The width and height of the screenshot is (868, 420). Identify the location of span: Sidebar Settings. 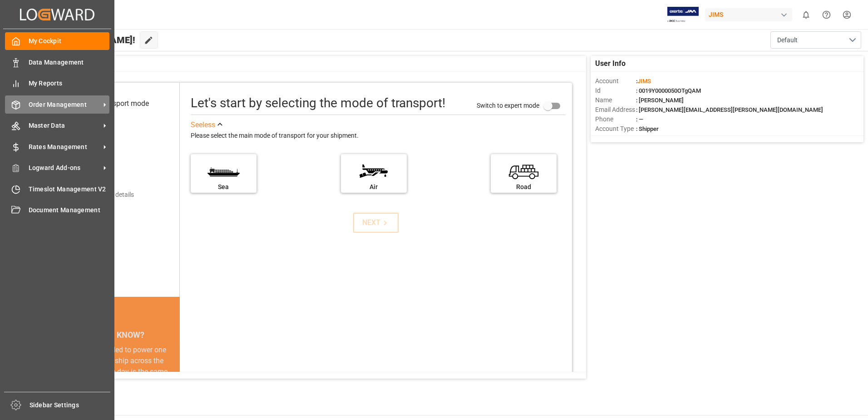
(70, 405).